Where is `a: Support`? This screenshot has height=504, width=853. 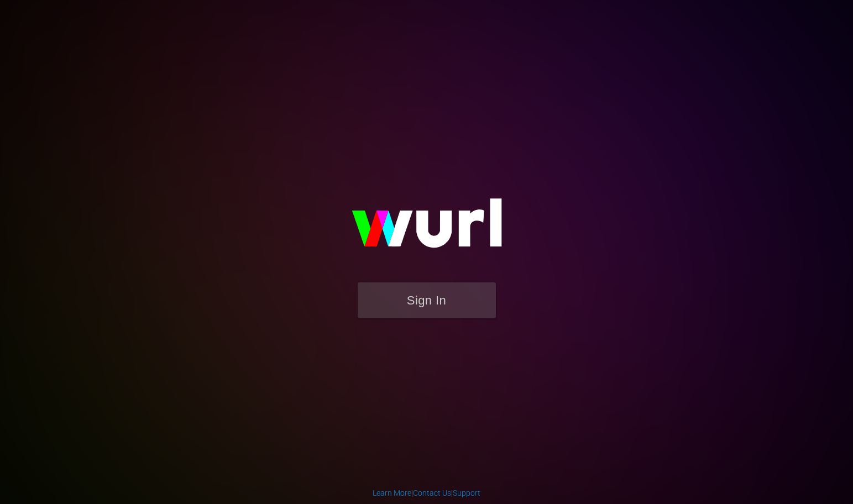
a: Support is located at coordinates (467, 493).